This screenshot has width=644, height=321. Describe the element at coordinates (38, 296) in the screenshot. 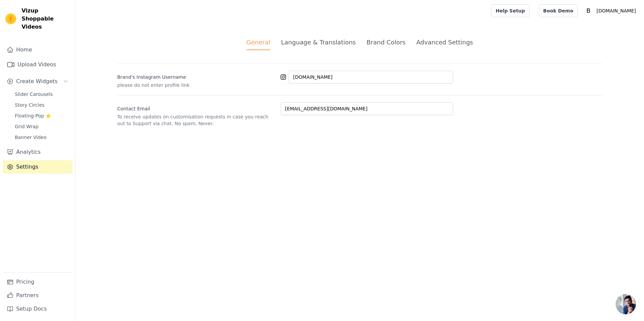

I see `a: Partners` at that location.